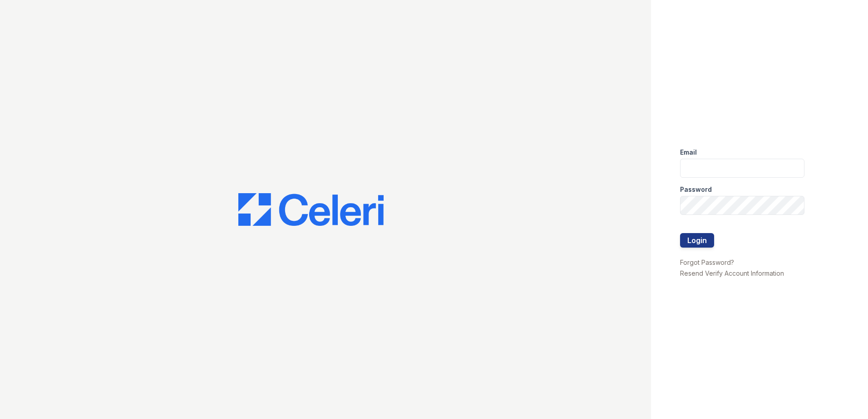  Describe the element at coordinates (697, 241) in the screenshot. I see `button: Login` at that location.